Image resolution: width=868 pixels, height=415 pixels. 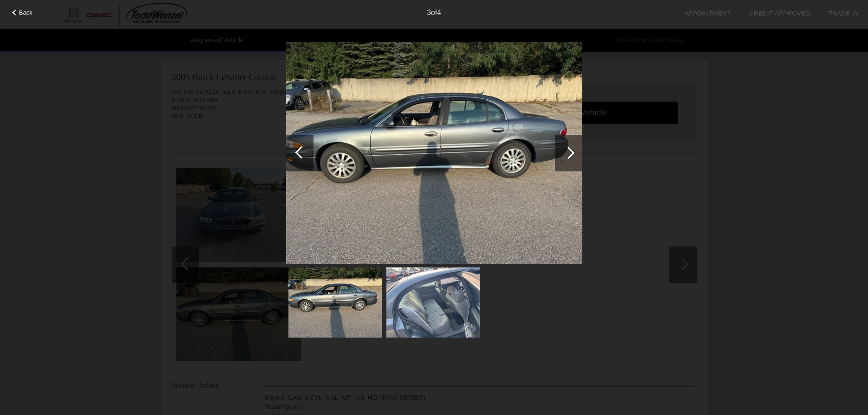 What do you see at coordinates (433, 302) in the screenshot?
I see `img: 8ee1468f5a779c561f2cf1903b49b62a.jpg` at bounding box center [433, 302].